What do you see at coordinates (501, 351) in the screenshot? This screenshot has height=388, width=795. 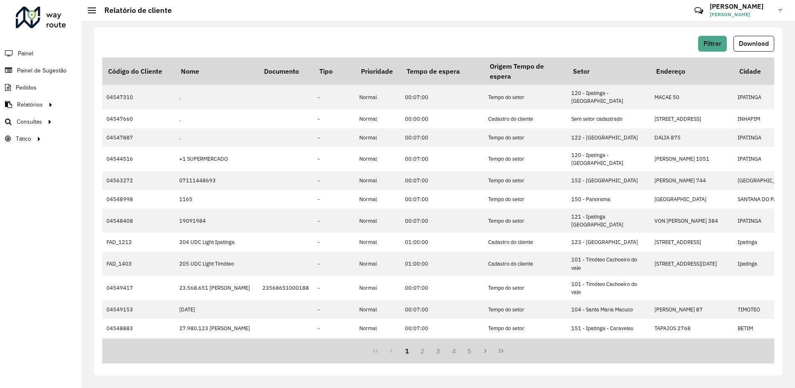 I see `button: Last Page` at bounding box center [501, 351].